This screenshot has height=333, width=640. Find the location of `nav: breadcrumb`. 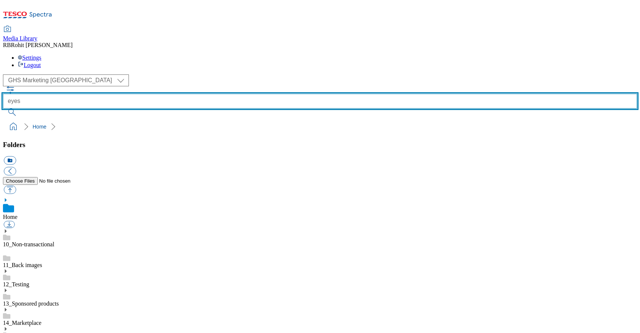

nav: breadcrumb is located at coordinates (320, 127).